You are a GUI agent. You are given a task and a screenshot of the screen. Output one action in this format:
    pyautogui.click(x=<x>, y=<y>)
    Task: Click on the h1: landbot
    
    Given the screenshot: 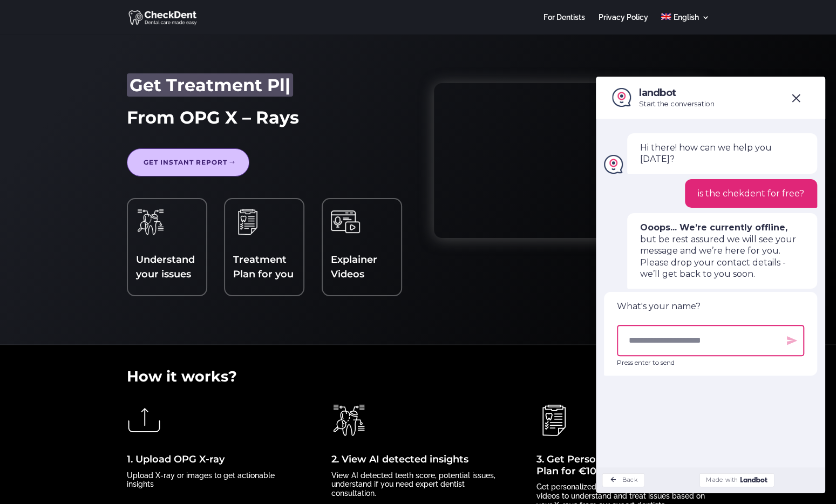 What is the action you would take?
    pyautogui.click(x=124, y=24)
    